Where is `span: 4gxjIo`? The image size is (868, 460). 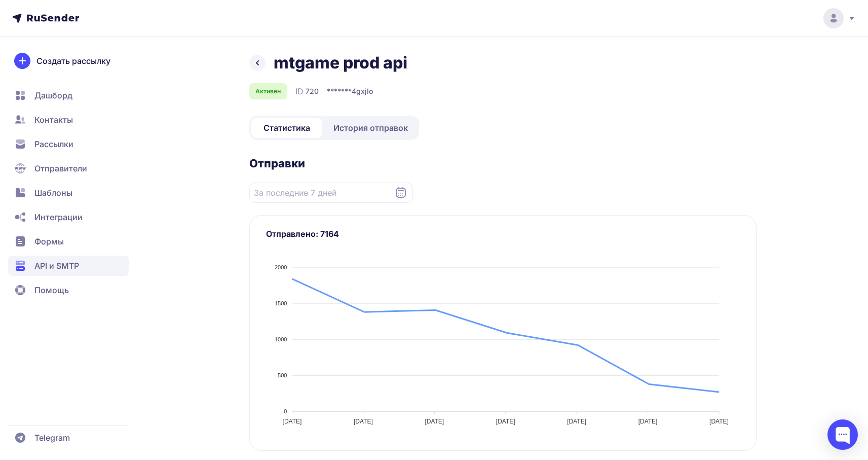 span: 4gxjIo is located at coordinates (363, 91).